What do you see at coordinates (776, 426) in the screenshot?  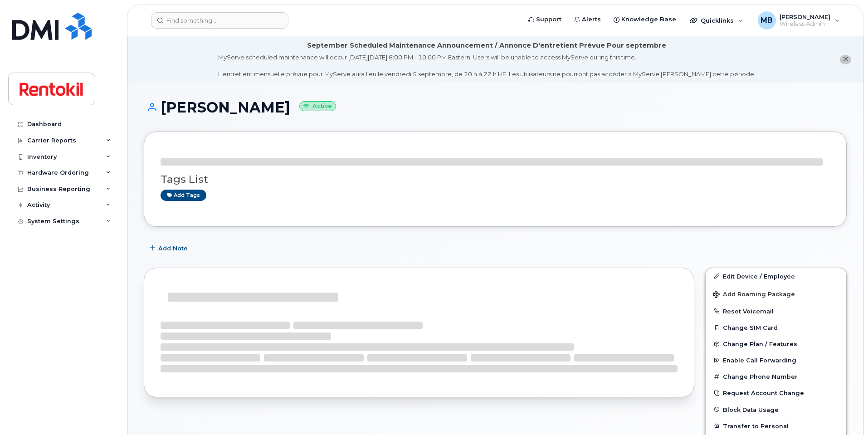 I see `button: Transfer to Personal` at bounding box center [776, 426].